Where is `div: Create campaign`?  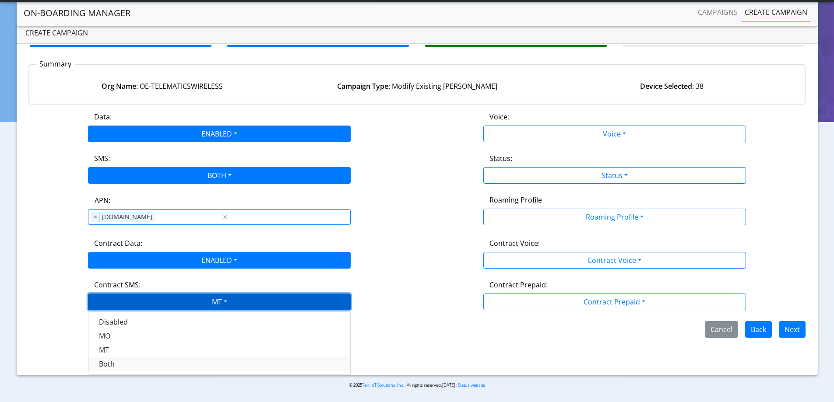 div: Create campaign is located at coordinates (417, 33).